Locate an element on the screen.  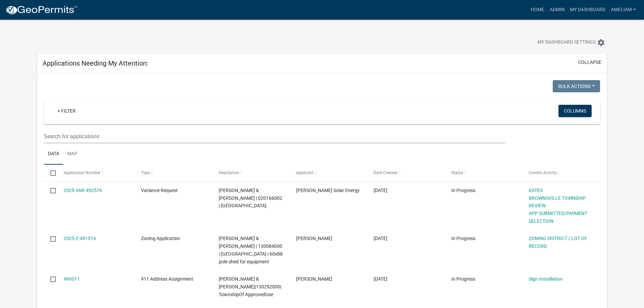
a: Admin is located at coordinates (557, 10).